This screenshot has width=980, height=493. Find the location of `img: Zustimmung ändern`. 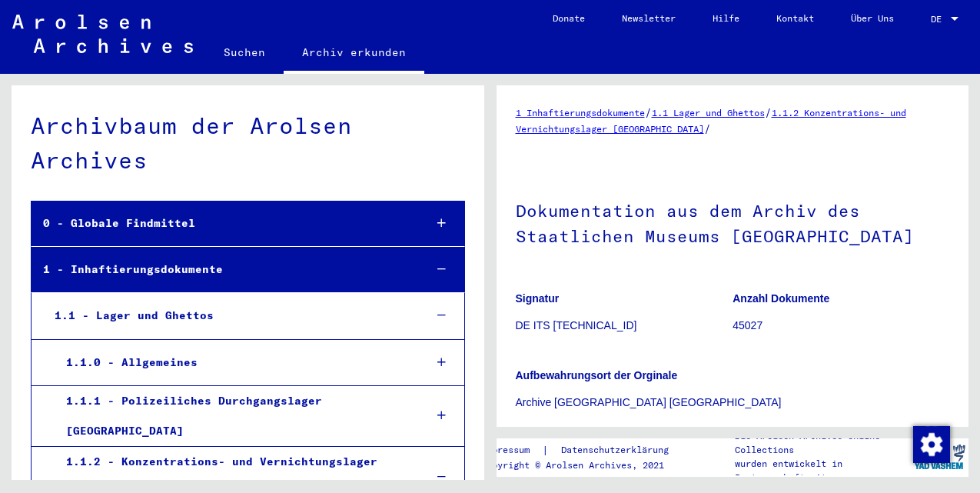

img: Zustimmung ändern is located at coordinates (932, 445).